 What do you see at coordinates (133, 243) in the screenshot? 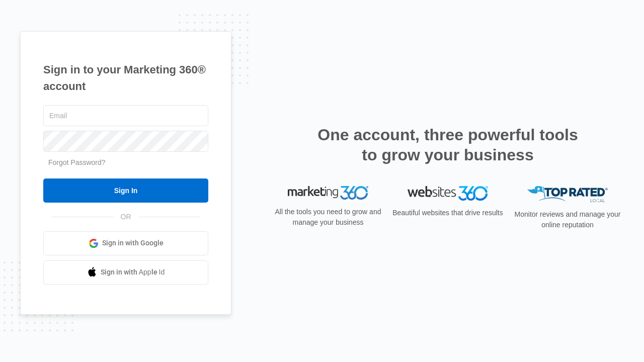
I see `span: Sign in with Google` at bounding box center [133, 243].